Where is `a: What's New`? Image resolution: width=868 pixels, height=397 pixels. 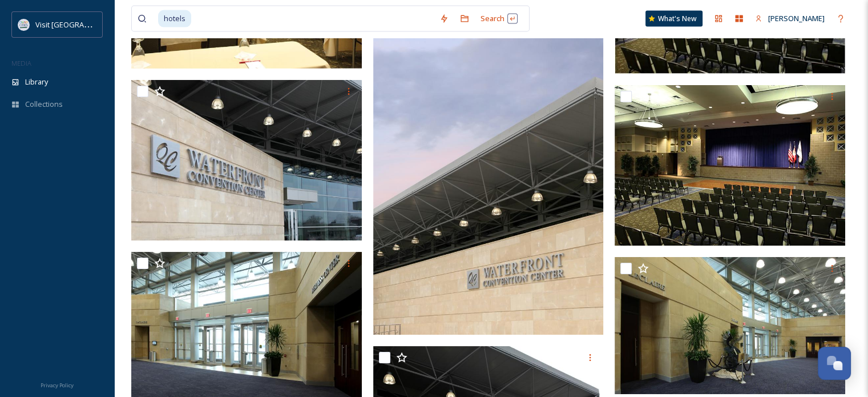
a: What's New is located at coordinates (674, 19).